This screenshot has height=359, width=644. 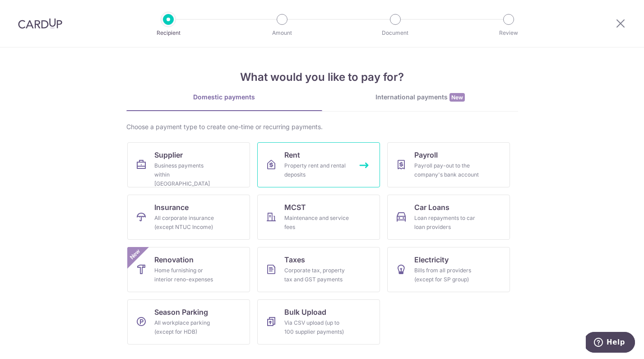 What do you see at coordinates (168, 155) in the screenshot?
I see `span: Supplier` at bounding box center [168, 155].